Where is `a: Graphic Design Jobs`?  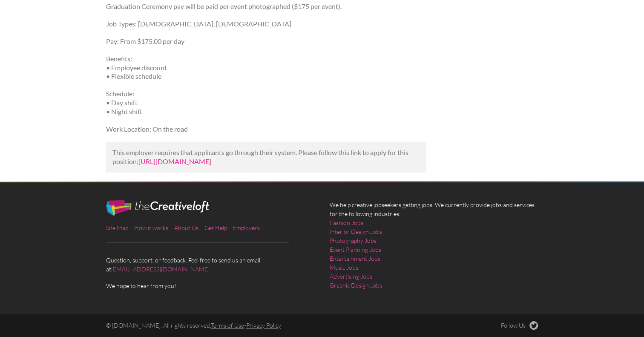 a: Graphic Design Jobs is located at coordinates (356, 285).